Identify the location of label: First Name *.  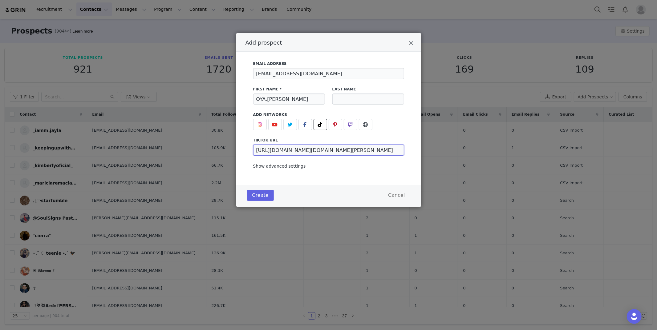
(289, 89).